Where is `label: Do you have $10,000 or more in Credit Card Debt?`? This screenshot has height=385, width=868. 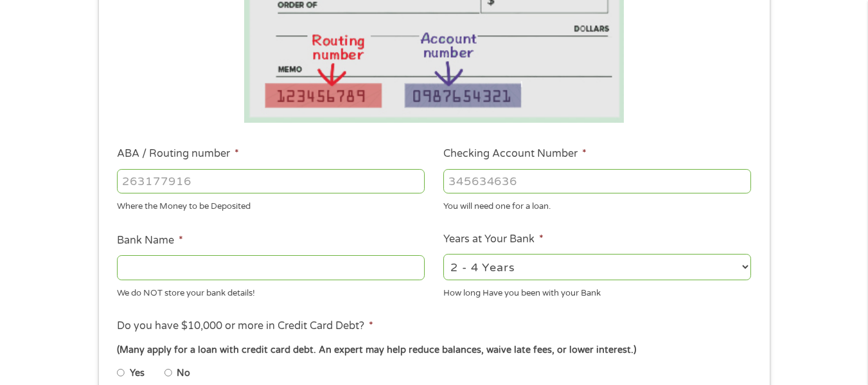 label: Do you have $10,000 or more in Credit Card Debt? is located at coordinates (245, 325).